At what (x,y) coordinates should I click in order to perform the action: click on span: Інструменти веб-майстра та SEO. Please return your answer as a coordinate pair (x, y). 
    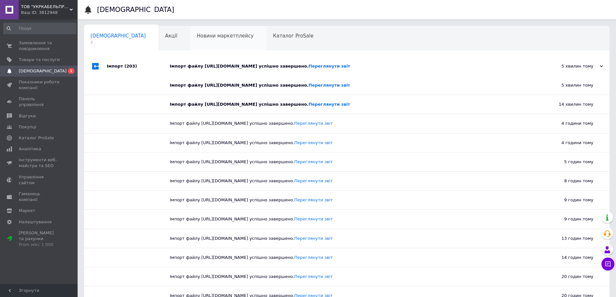
    Looking at the image, I should click on (39, 163).